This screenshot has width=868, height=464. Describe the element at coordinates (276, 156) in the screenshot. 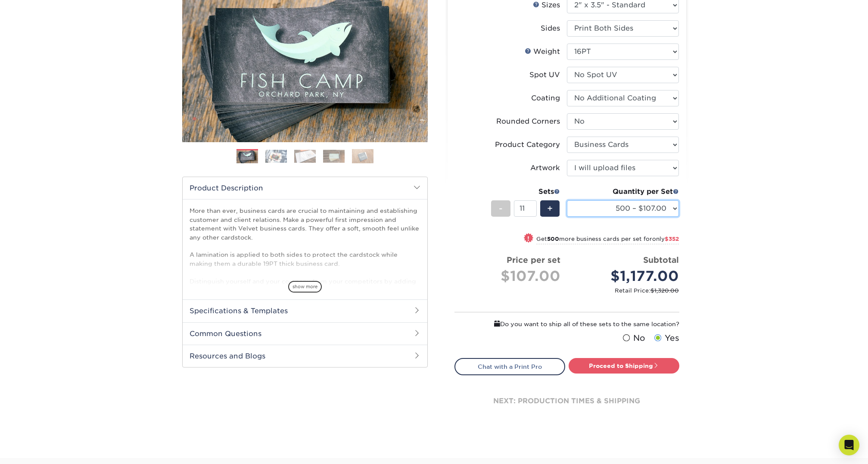

I see `img: Business Cards 02` at that location.